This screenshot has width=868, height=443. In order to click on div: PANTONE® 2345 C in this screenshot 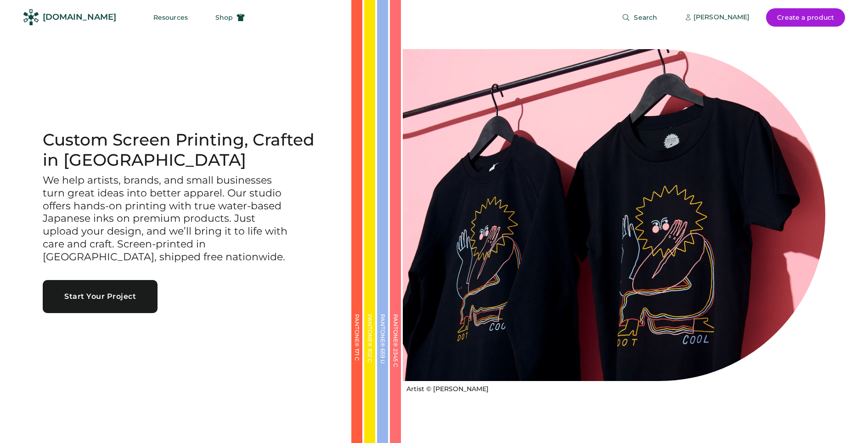, I will do `click(396, 360)`.